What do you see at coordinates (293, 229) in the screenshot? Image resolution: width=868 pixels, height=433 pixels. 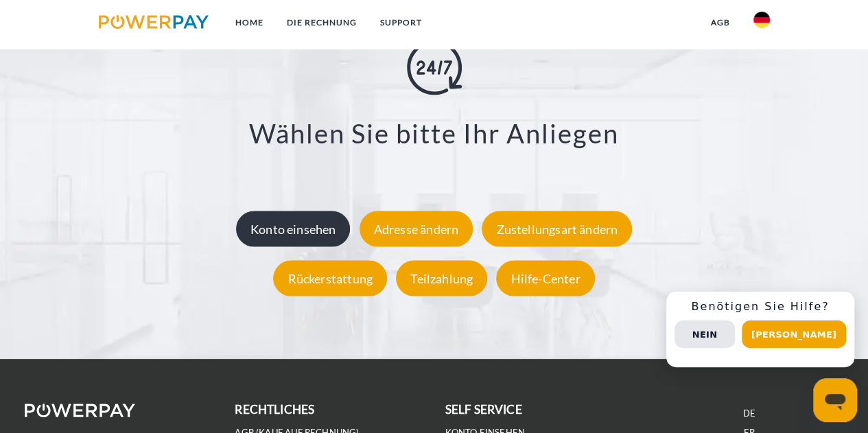 I see `div: Konto einsehen` at bounding box center [293, 229].